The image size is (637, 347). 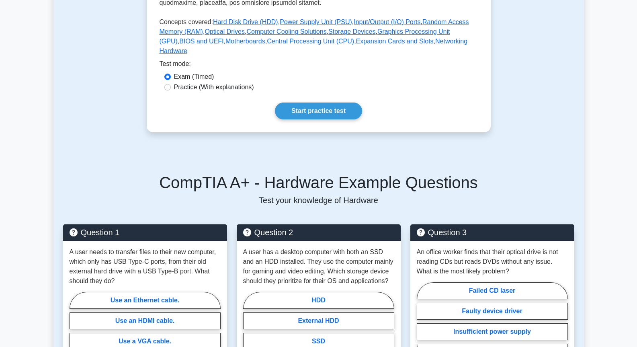 I want to click on a: Input/Output (I/O) Ports, so click(x=387, y=22).